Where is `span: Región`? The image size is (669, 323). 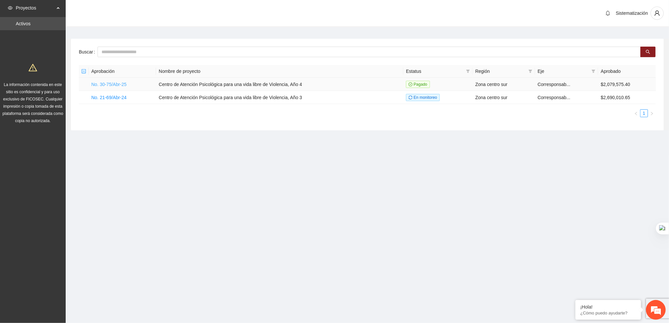
span: Región is located at coordinates (501, 71).